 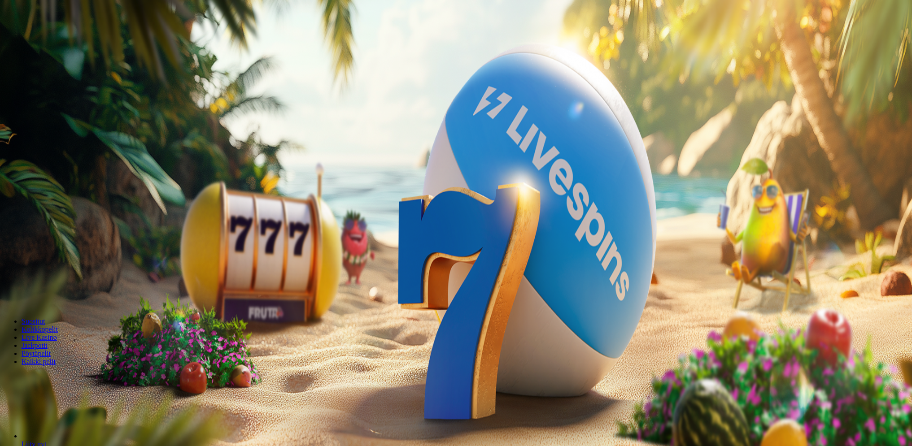 I want to click on a: Jackpotit, so click(x=35, y=345).